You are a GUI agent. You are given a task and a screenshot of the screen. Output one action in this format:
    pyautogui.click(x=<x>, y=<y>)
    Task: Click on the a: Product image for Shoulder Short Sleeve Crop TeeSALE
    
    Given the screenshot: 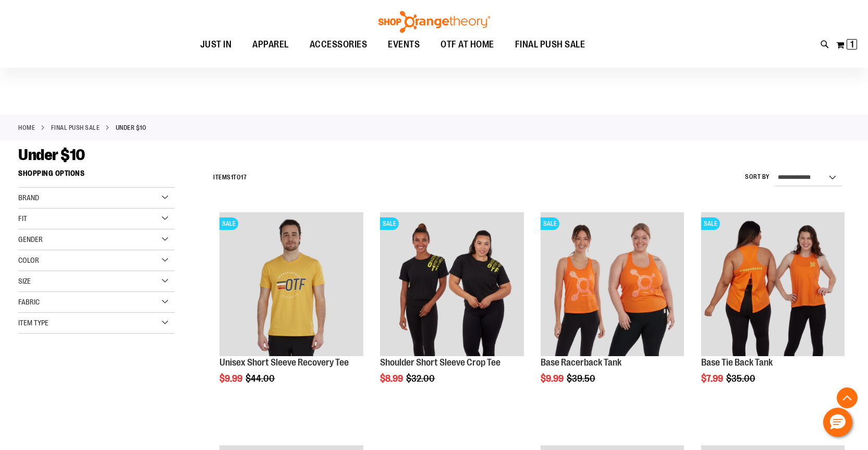 What is the action you would take?
    pyautogui.click(x=452, y=285)
    